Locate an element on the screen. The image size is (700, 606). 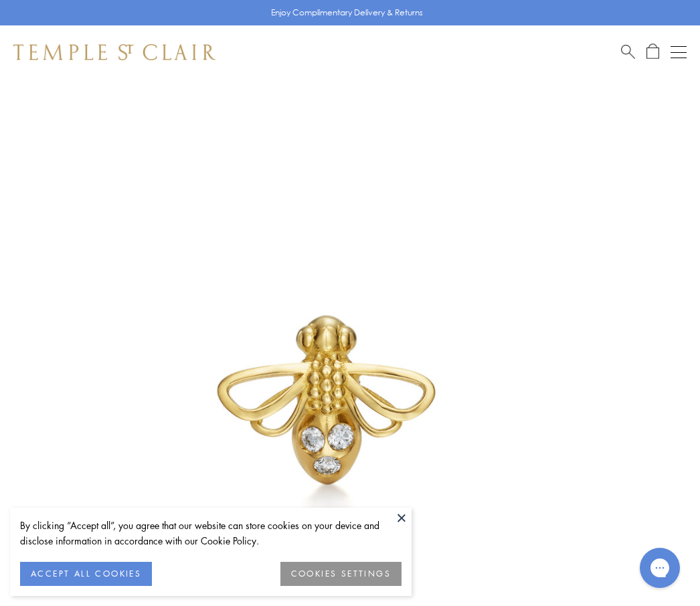
a: Open Shopping Bag is located at coordinates (652, 52).